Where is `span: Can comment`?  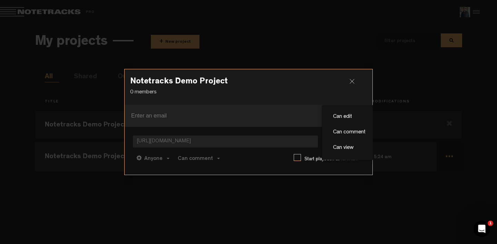
span: Can comment is located at coordinates (195, 159).